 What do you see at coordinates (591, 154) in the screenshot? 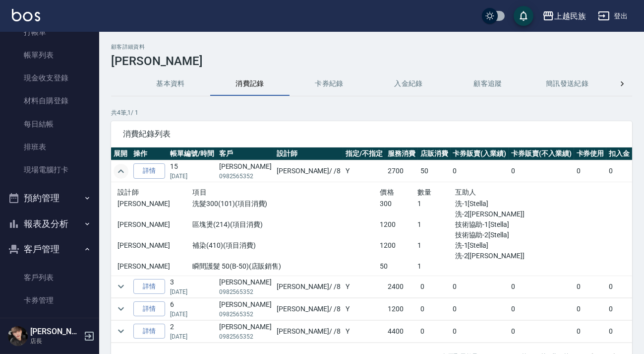
I see `th: 卡券使用` at bounding box center [591, 154].